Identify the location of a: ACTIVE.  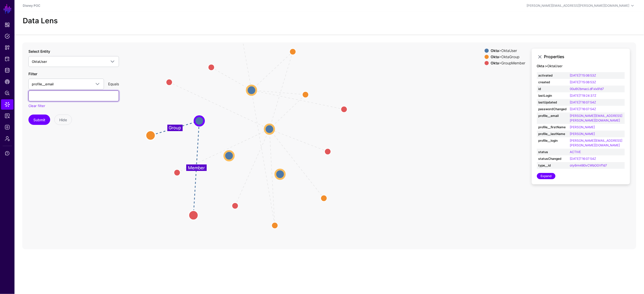
(575, 152).